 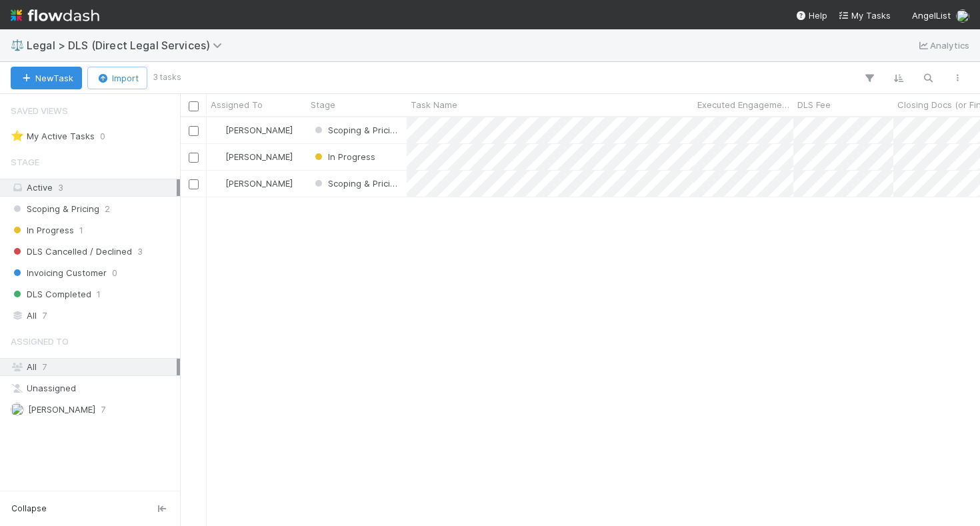 I want to click on div: Help, so click(x=812, y=15).